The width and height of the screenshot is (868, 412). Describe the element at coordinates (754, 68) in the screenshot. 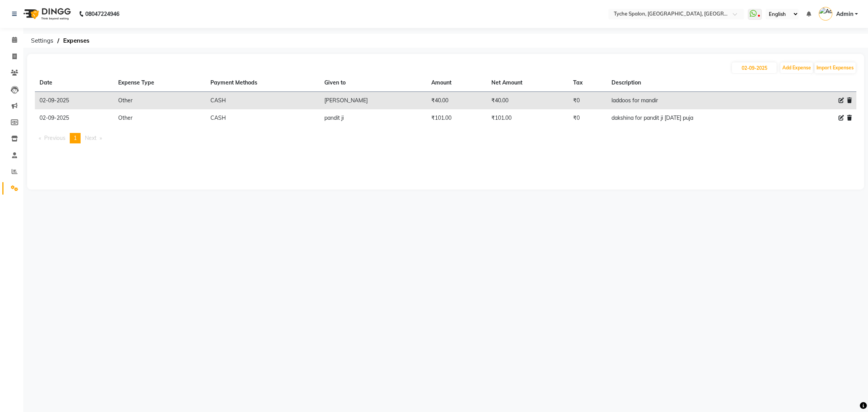

I see `input: PLACEHOLDER.DATE` at that location.